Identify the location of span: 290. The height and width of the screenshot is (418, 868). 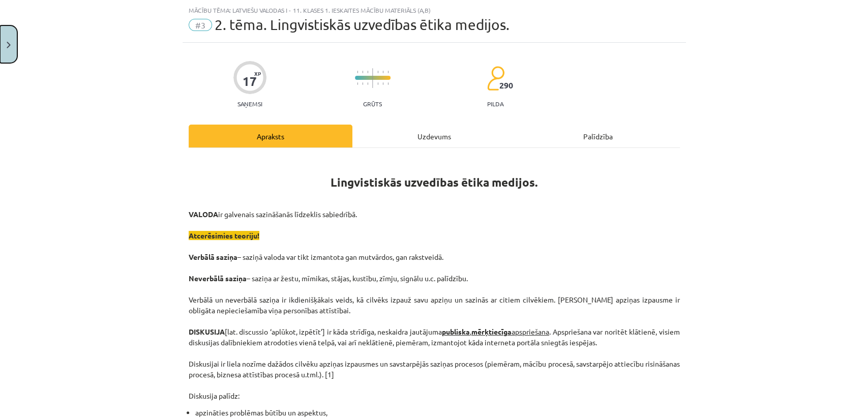
(506, 86).